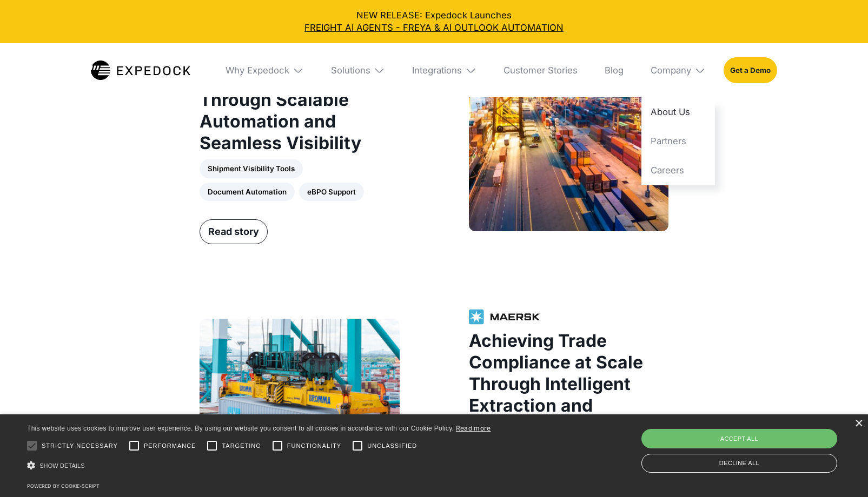  I want to click on span: Targeting, so click(241, 446).